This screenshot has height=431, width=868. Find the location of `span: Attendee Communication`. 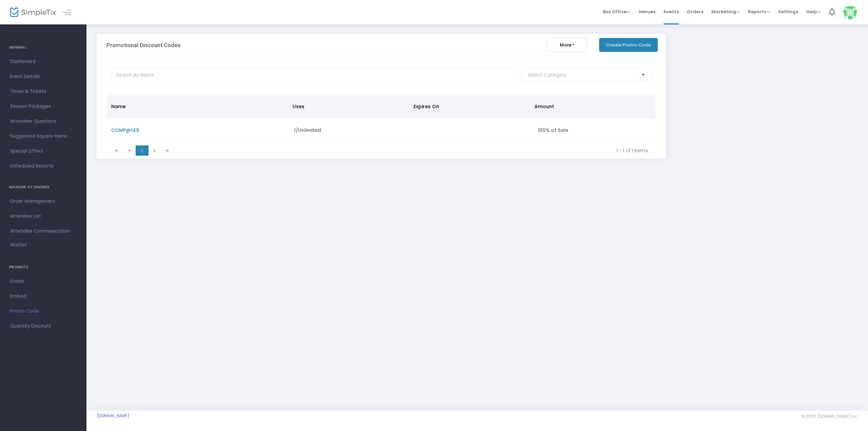

span: Attendee Communication is located at coordinates (43, 231).